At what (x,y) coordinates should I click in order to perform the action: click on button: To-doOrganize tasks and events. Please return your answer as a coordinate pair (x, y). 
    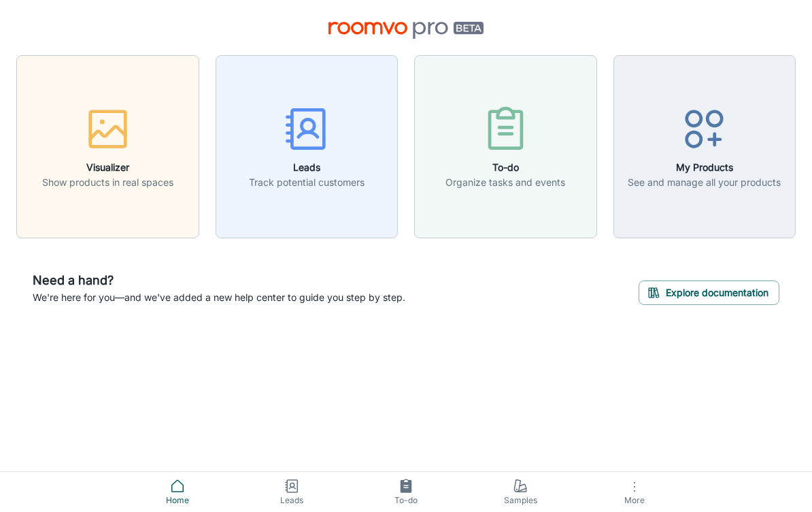
    Looking at the image, I should click on (505, 146).